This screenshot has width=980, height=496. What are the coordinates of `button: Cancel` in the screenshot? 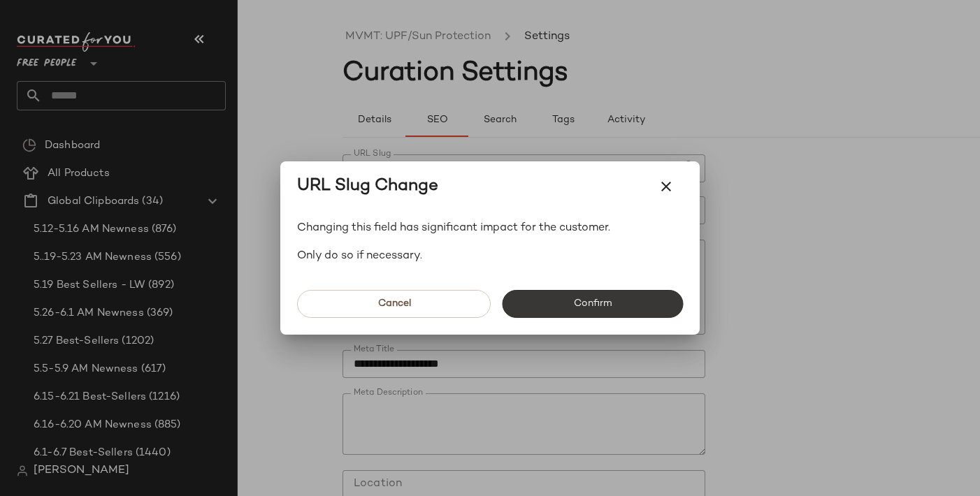 It's located at (394, 304).